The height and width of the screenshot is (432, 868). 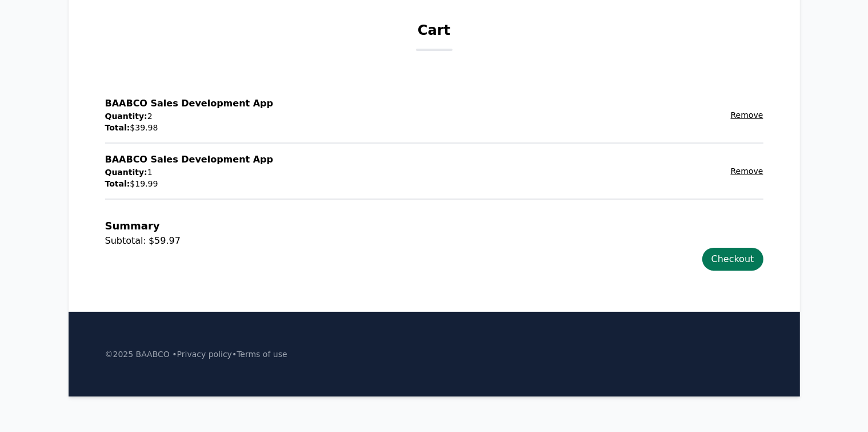 I want to click on div: Subtotal:, so click(x=127, y=241).